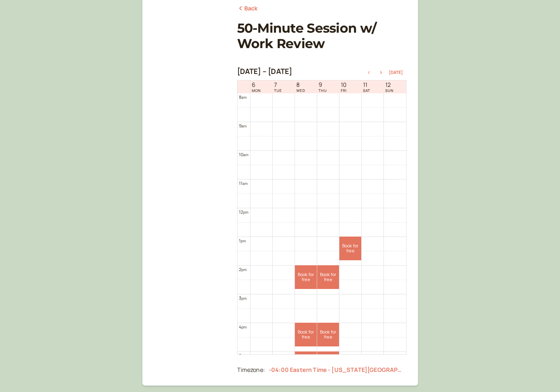  I want to click on div: Timezone:, so click(251, 370).